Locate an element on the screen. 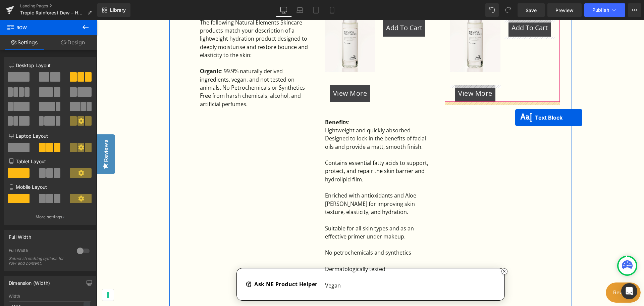 The image size is (644, 306). div: Open Intercom Messenger is located at coordinates (629, 291).